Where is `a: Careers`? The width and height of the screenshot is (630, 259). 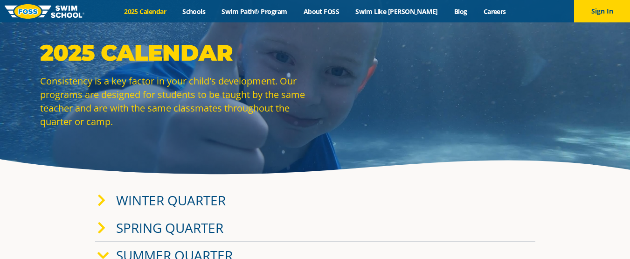
a: Careers is located at coordinates (494, 11).